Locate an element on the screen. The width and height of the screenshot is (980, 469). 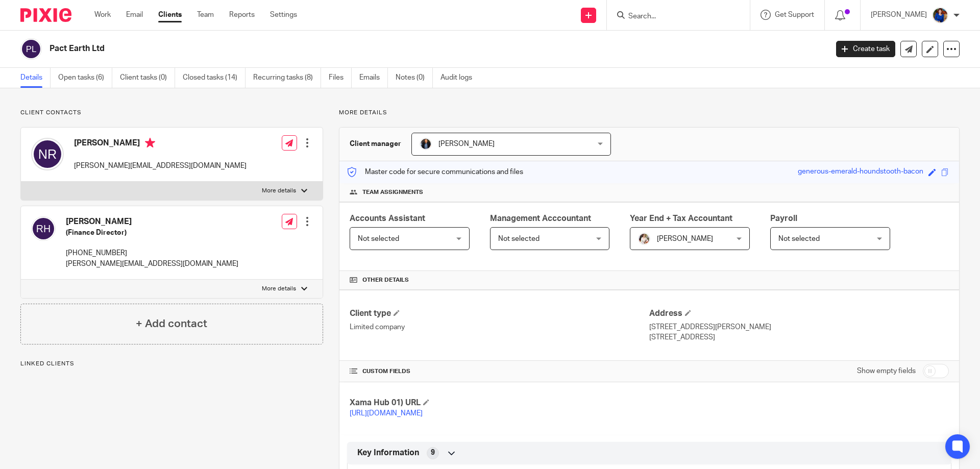
a: Settings is located at coordinates (283, 15).